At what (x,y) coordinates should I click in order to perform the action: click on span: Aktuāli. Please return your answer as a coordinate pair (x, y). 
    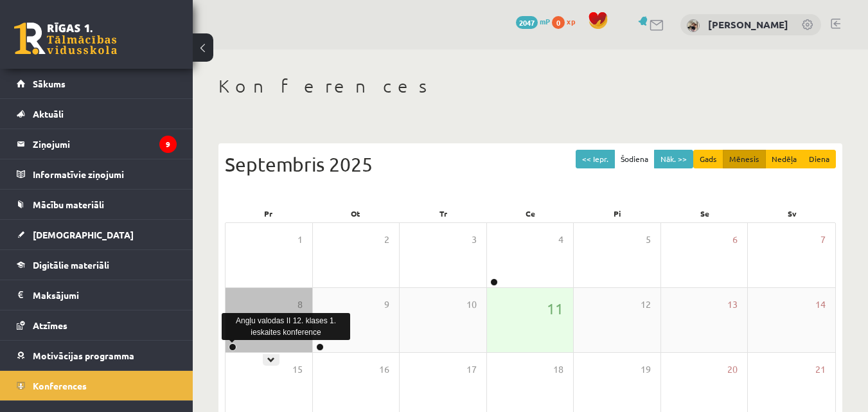
    Looking at the image, I should click on (48, 114).